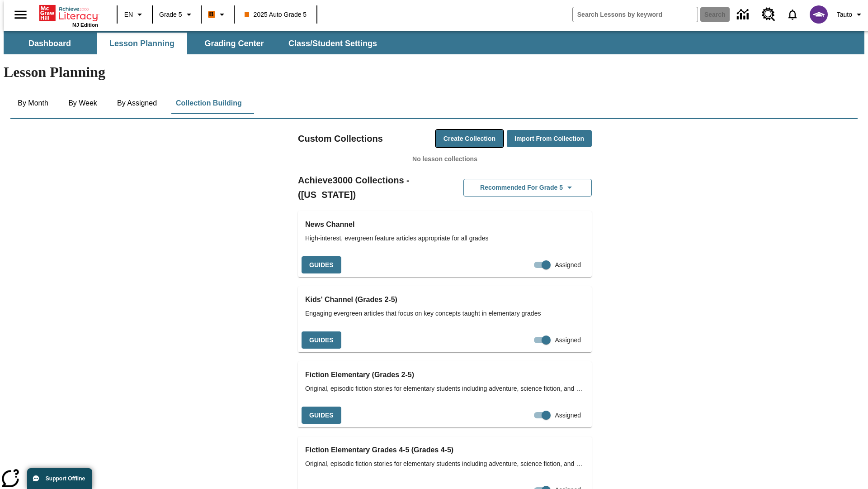  I want to click on span: High-interest, evergreen feature articles appropriate for all grades, so click(445, 238).